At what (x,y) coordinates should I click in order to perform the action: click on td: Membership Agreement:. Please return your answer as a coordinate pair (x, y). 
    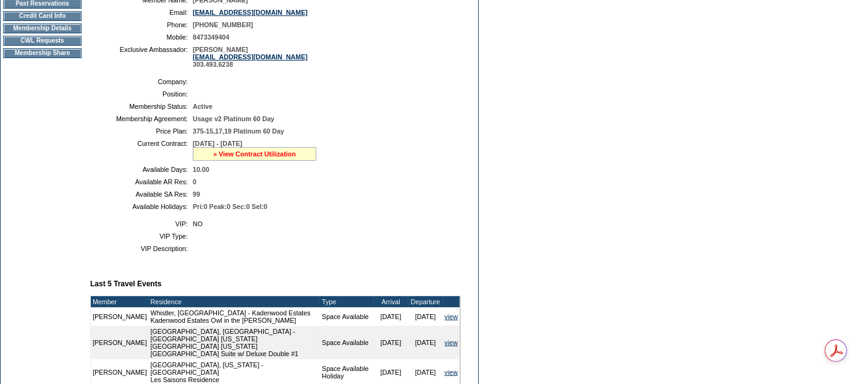
    Looking at the image, I should click on (141, 119).